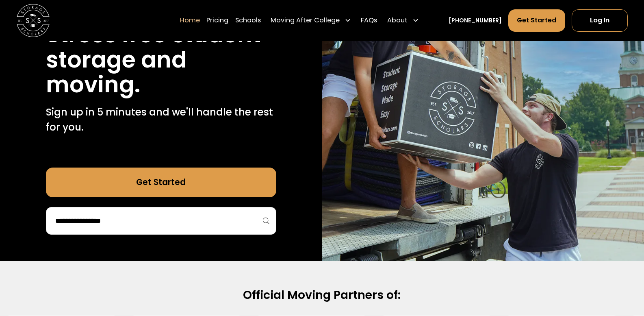  What do you see at coordinates (322, 294) in the screenshot?
I see `h2: Official Moving Partners of:` at bounding box center [322, 294].